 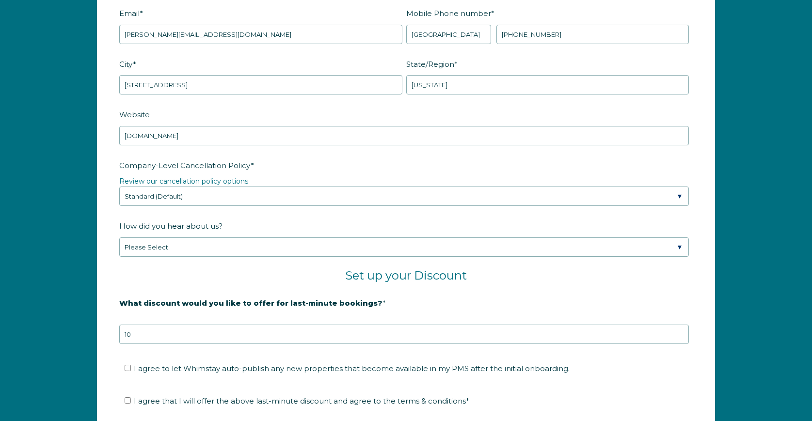 I want to click on span: I agree to let Whimstay auto-publish any new properties that become available in my PMS after the..., so click(x=352, y=369).